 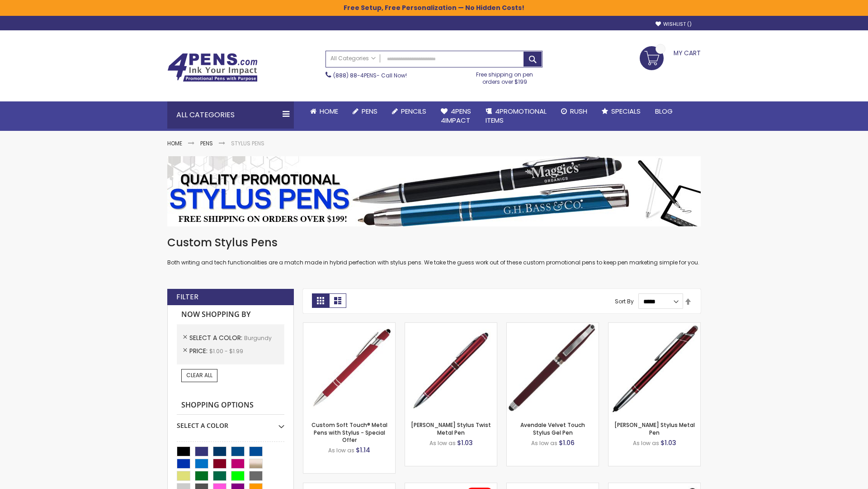 What do you see at coordinates (350, 326) in the screenshot?
I see `a: Custom Soft Touch® Metal Pens with Stylus-Burgundy` at bounding box center [350, 326].